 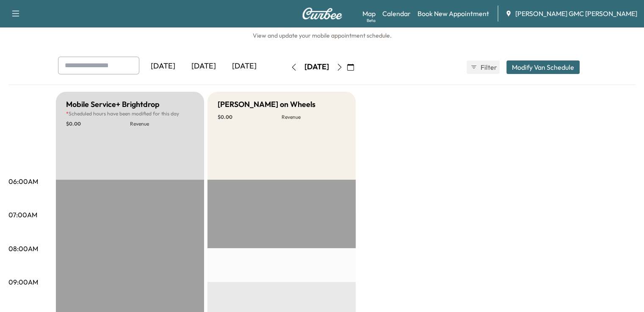 I want to click on button: Filter, so click(x=483, y=67).